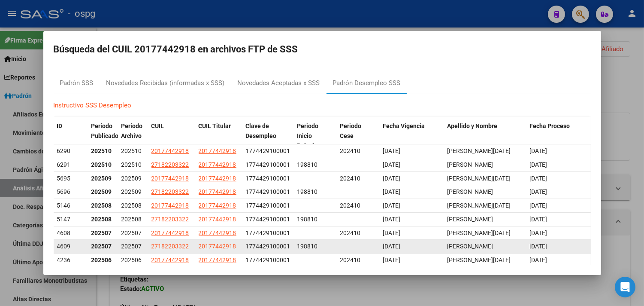  Describe the element at coordinates (172, 136) in the screenshot. I see `datatable-header-cell: CUIL` at that location.